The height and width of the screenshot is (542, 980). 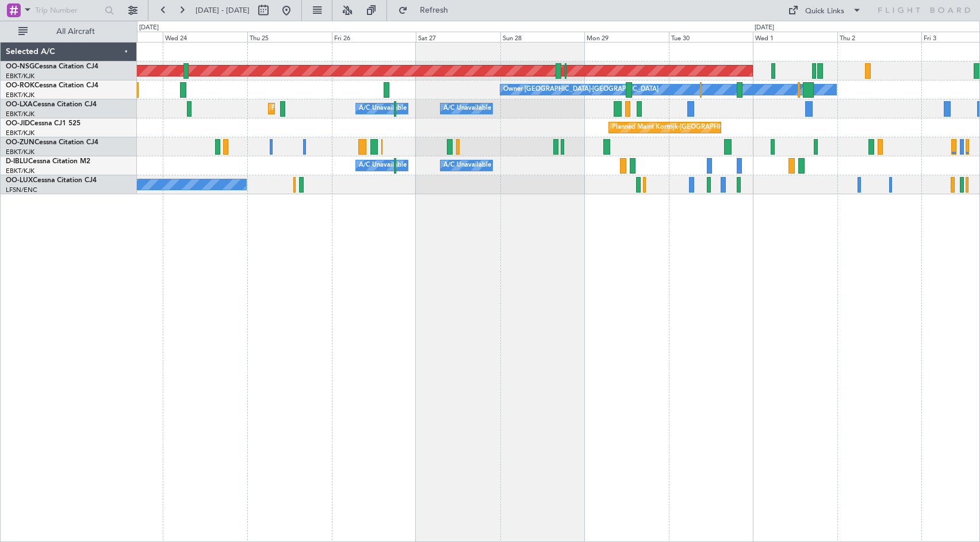 What do you see at coordinates (20, 143) in the screenshot?
I see `span: OO-ZUN` at bounding box center [20, 143].